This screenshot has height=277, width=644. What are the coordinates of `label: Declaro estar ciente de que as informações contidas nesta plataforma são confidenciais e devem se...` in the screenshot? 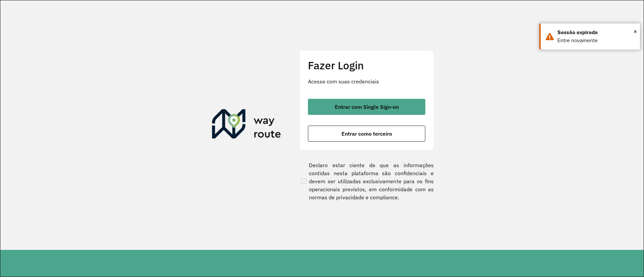 It's located at (367, 181).